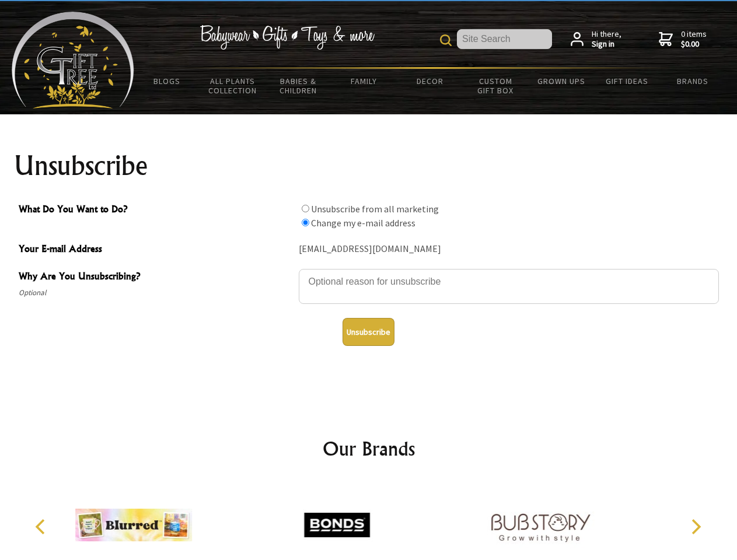 This screenshot has height=560, width=737. What do you see at coordinates (156, 277) in the screenshot?
I see `span: Why Are You Unsubscribing?` at bounding box center [156, 277].